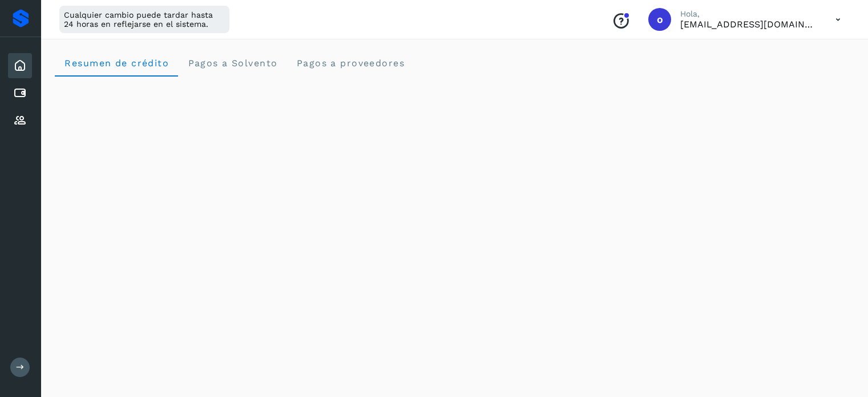 The width and height of the screenshot is (868, 397). Describe the element at coordinates (20, 121) in the screenshot. I see `div: Proveedores` at that location.